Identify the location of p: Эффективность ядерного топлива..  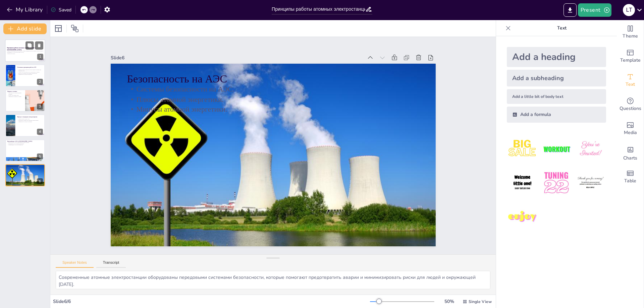
(15, 97).